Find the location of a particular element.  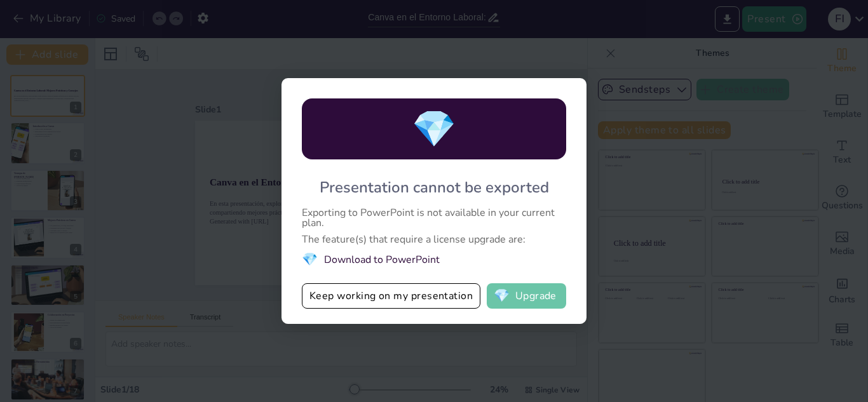

div: The feature(s) that require a license upgrade are: is located at coordinates (434, 240).